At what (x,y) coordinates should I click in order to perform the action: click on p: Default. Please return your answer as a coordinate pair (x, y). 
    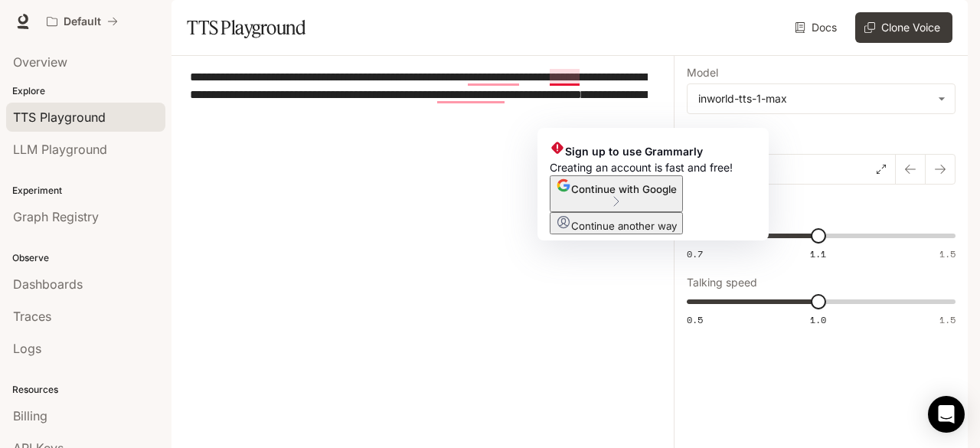
    Looking at the image, I should click on (82, 21).